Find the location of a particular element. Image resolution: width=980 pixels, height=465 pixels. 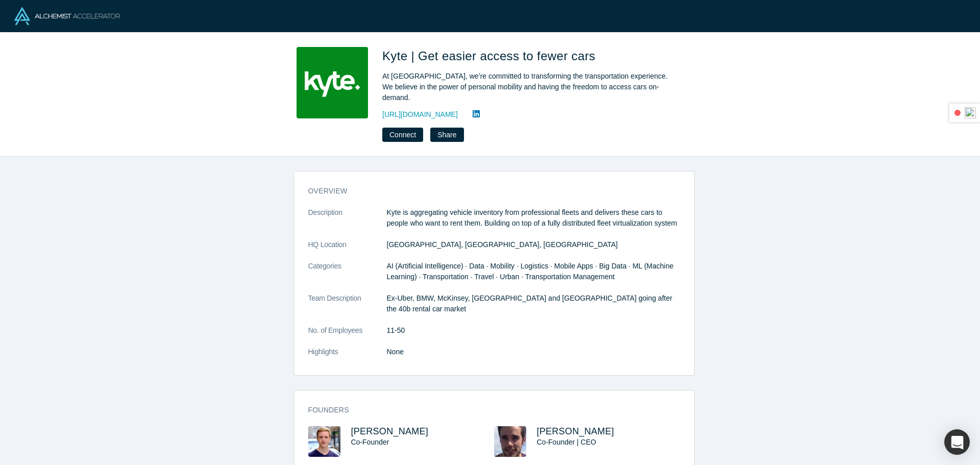

dt: Categories is located at coordinates (347, 276).